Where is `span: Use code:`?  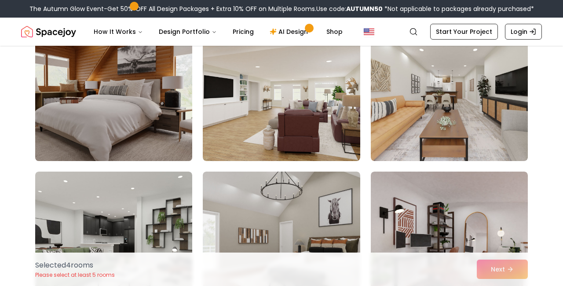 span: Use code: is located at coordinates (349, 9).